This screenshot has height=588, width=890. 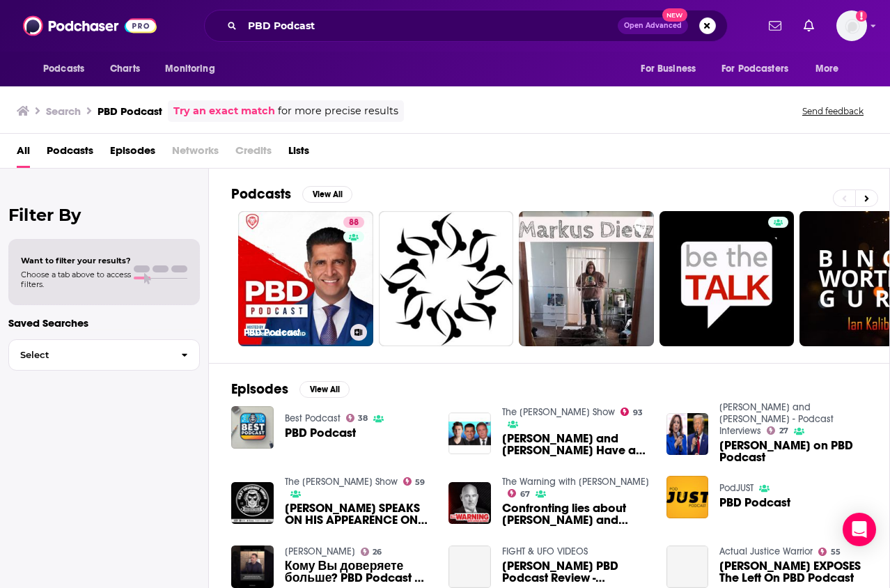 What do you see at coordinates (736, 487) in the screenshot?
I see `a: PodJUST` at bounding box center [736, 487].